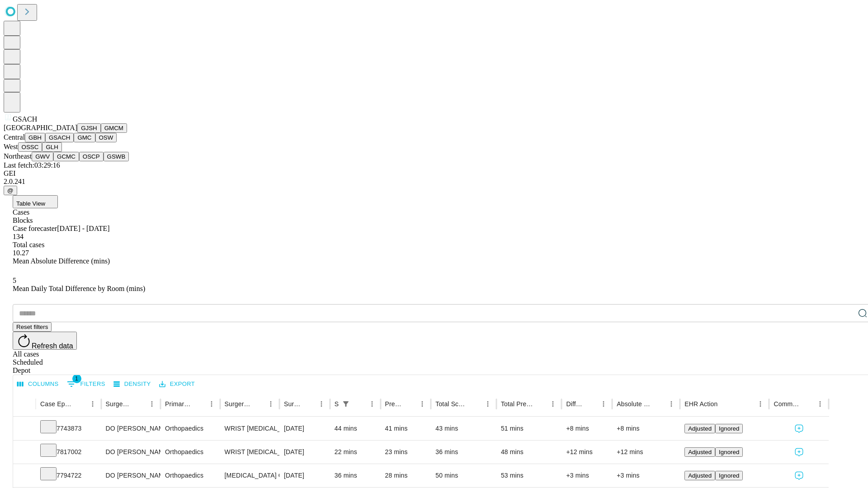 This screenshot has width=868, height=488. Describe the element at coordinates (700, 404) in the screenshot. I see `div: EHR Action` at that location.